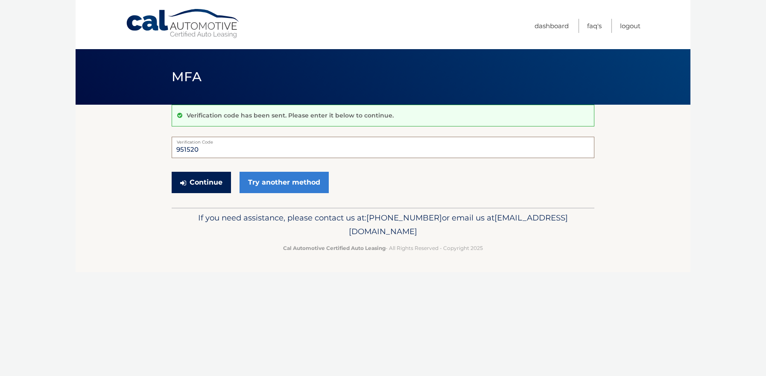  Describe the element at coordinates (201, 182) in the screenshot. I see `button: Continue` at that location.